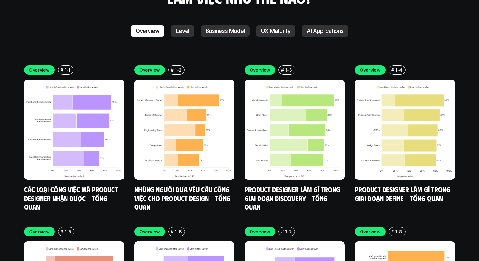 The height and width of the screenshot is (261, 479). What do you see at coordinates (289, 70) in the screenshot?
I see `p: 1-3` at bounding box center [289, 70].